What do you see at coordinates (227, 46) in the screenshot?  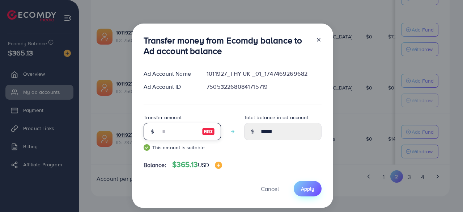 I see `h3: Transfer money from Ecomdy balance to Ad account balance` at bounding box center [227, 46].